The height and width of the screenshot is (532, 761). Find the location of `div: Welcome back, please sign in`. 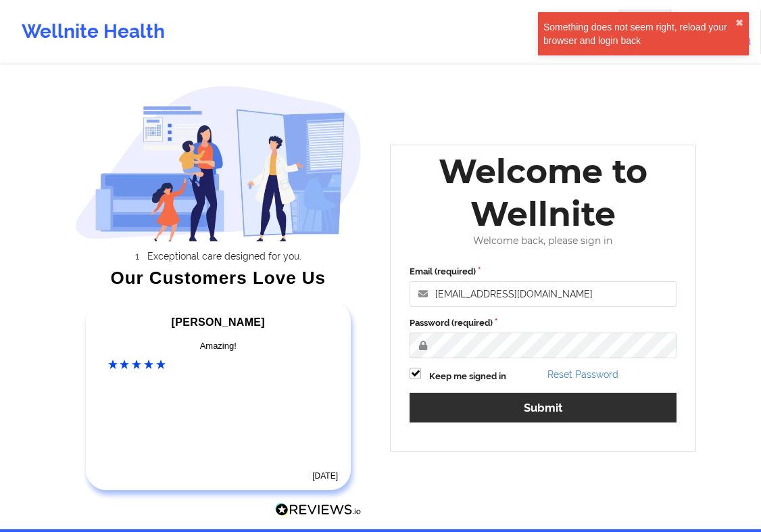

div: Welcome back, please sign in is located at coordinates (543, 241).